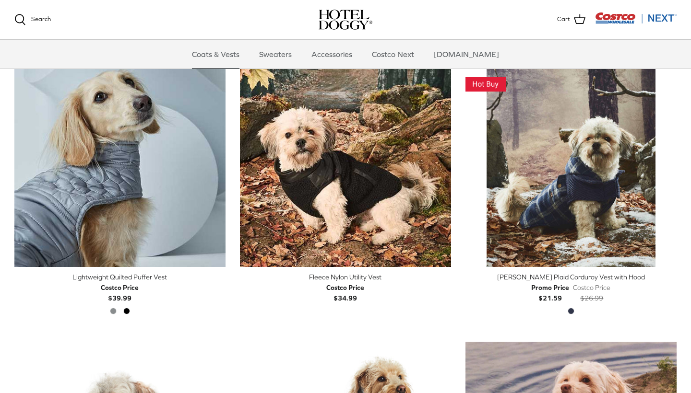  Describe the element at coordinates (33, 20) in the screenshot. I see `a: Search` at that location.